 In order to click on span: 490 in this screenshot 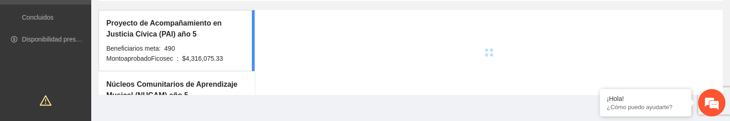, I will do `click(169, 48)`.